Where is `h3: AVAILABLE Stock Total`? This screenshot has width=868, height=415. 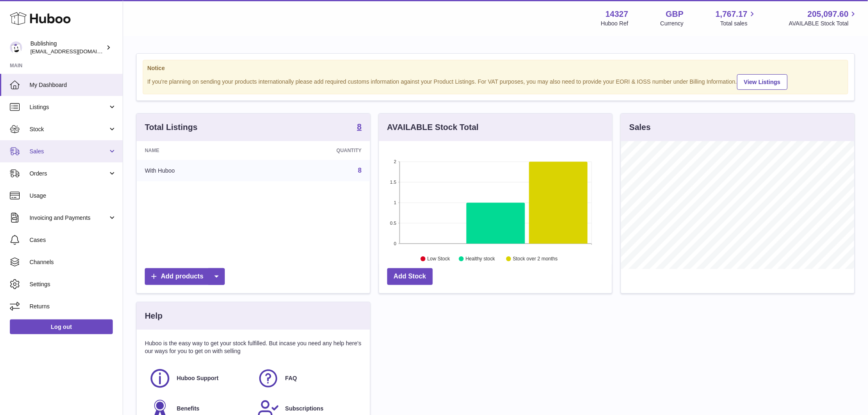
h3: AVAILABLE Stock Total is located at coordinates (433, 127).